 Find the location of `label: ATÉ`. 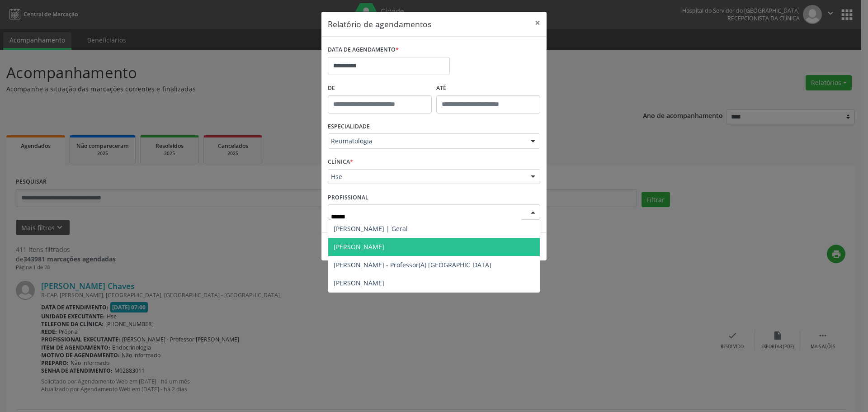

label: ATÉ is located at coordinates (488, 88).